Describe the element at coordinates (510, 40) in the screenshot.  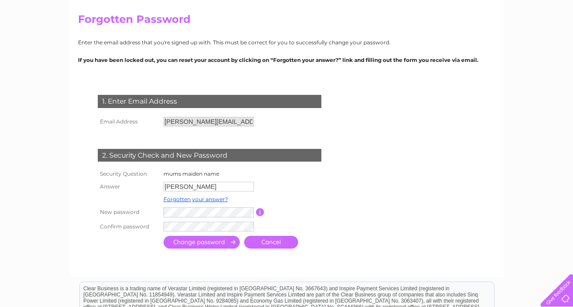
I see `a: Telecoms` at that location.